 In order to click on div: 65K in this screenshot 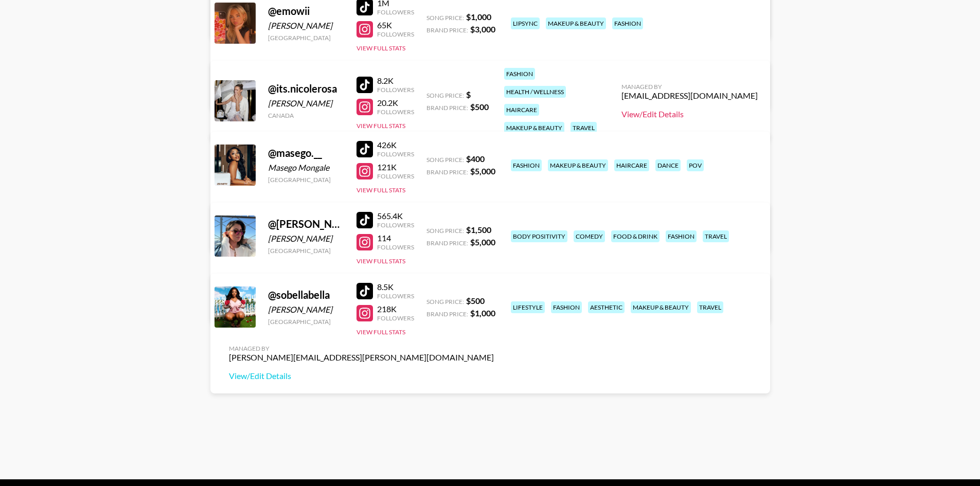, I will do `click(395, 25)`.